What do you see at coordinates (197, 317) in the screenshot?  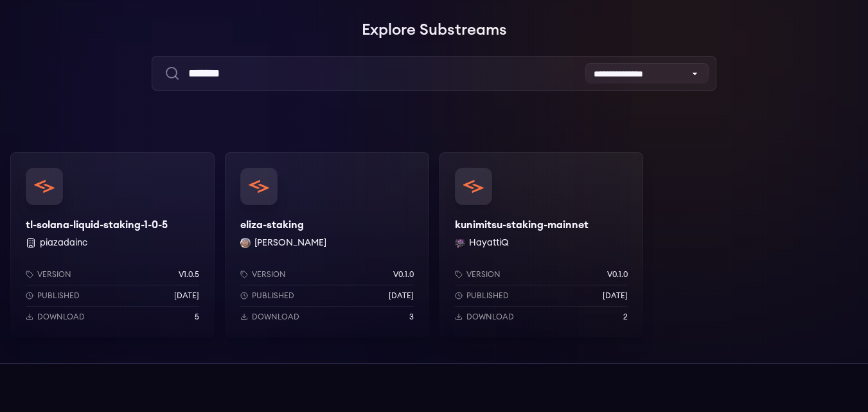 I see `p: 5` at bounding box center [197, 317].